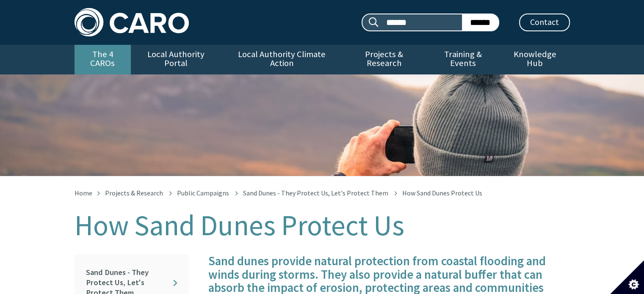  Describe the element at coordinates (544, 23) in the screenshot. I see `a: Contact` at that location.